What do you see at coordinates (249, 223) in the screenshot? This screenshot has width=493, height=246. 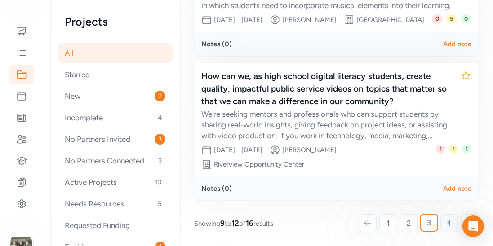 I see `span: 16` at bounding box center [249, 223].